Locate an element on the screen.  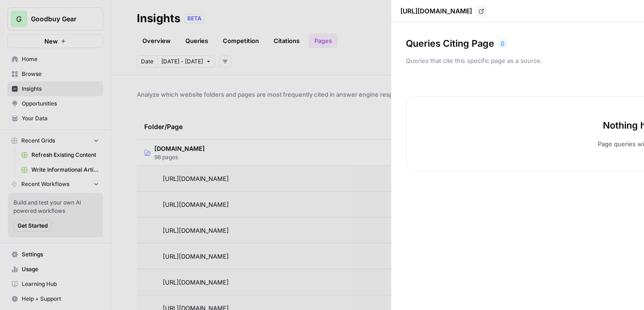
button: Get Started is located at coordinates (32, 226).